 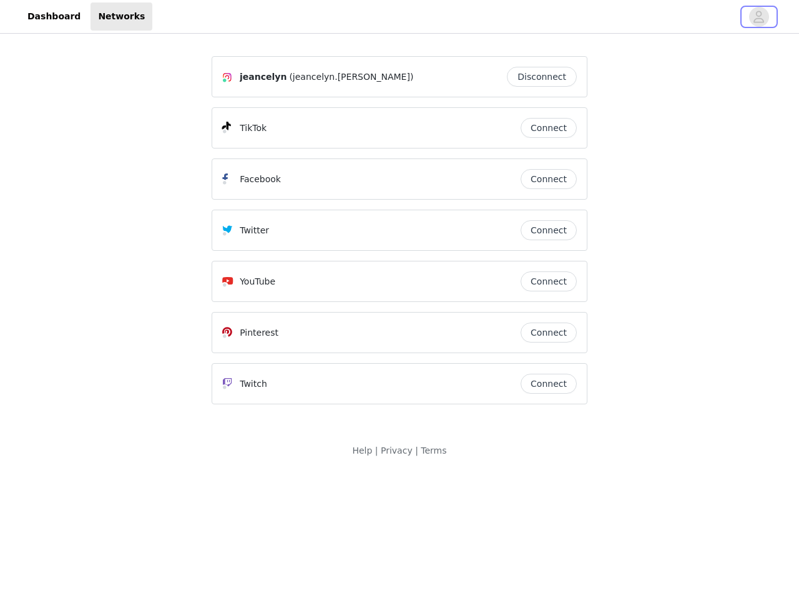 What do you see at coordinates (54, 16) in the screenshot?
I see `a: Dashboard` at bounding box center [54, 16].